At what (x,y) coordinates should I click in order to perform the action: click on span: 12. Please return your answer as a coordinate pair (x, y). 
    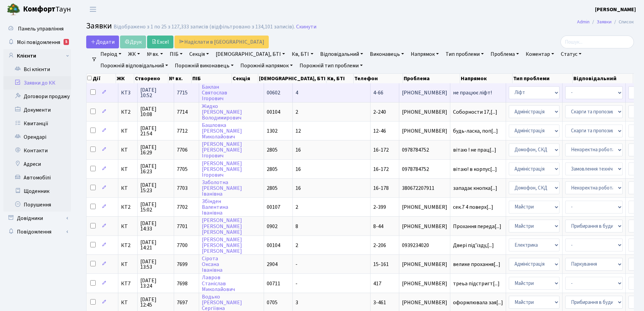
    Looking at the image, I should click on (298, 131).